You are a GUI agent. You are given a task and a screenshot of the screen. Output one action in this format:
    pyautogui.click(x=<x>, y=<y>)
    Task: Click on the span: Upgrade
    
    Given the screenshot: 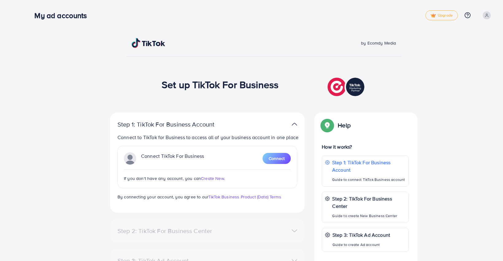 What is the action you would take?
    pyautogui.click(x=441, y=15)
    